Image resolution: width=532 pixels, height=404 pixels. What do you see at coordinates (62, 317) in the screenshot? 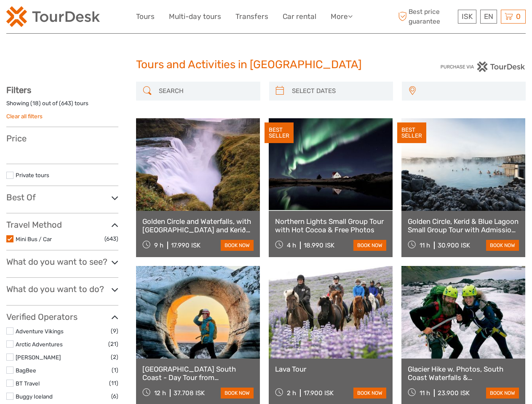
I see `h3: Verified Operators` at bounding box center [62, 317].